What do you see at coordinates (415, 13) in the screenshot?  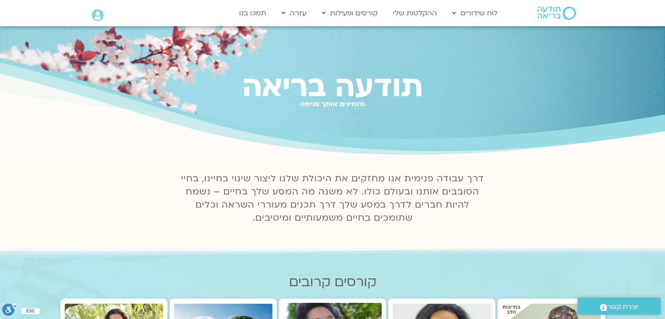 I see `a: ההקלטות שלי` at bounding box center [415, 13].